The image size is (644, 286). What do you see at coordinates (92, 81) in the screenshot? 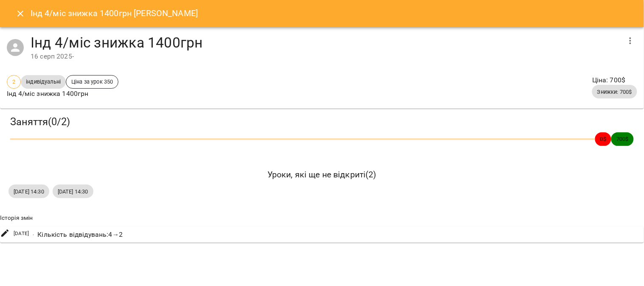
I see `span: Ціна за урок 350` at bounding box center [92, 81].